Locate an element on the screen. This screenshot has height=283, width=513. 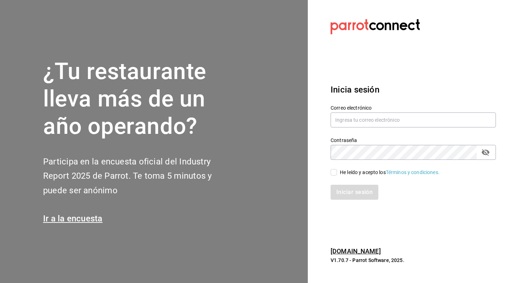
h2: Participa en la encuesta oficial del Industry Report 2025 de Parrot. Te toma 5 minutos y puede se... is located at coordinates (139, 176).